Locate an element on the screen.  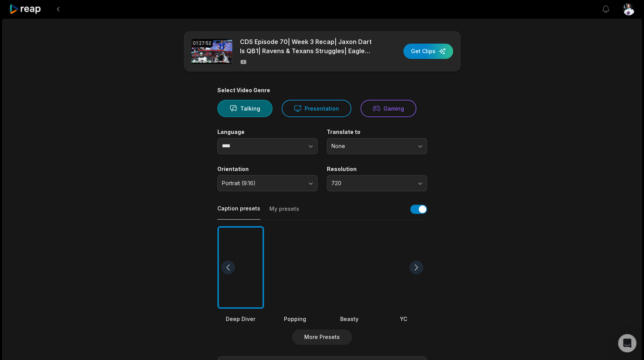
label: Resolution is located at coordinates (377, 169).